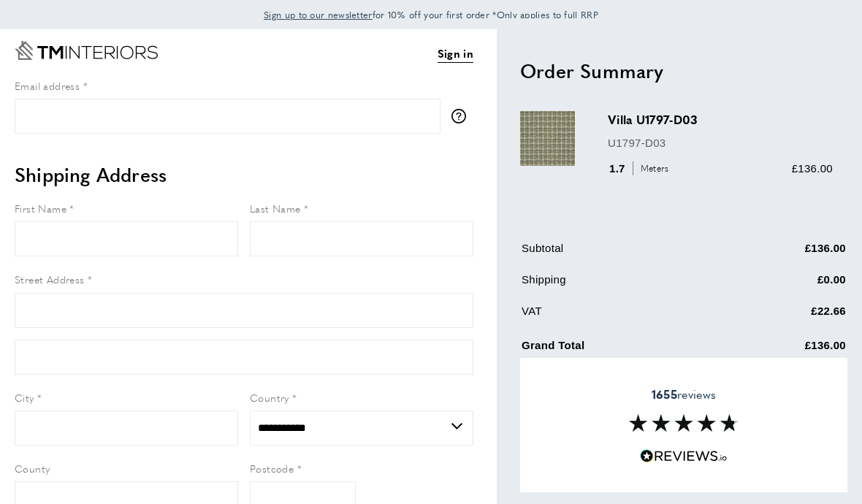 This screenshot has width=862, height=504. Describe the element at coordinates (32, 468) in the screenshot. I see `span: County` at that location.